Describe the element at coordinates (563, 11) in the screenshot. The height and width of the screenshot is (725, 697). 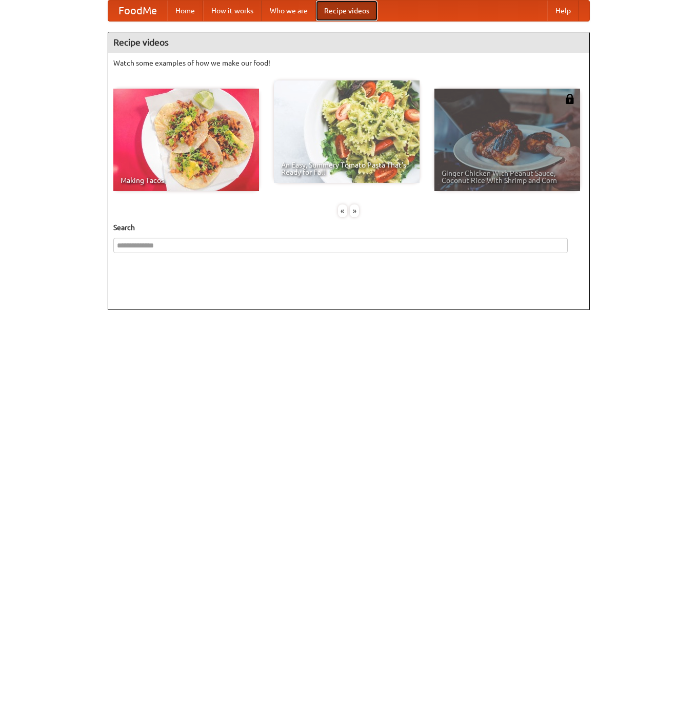
I see `a: Help` at that location.